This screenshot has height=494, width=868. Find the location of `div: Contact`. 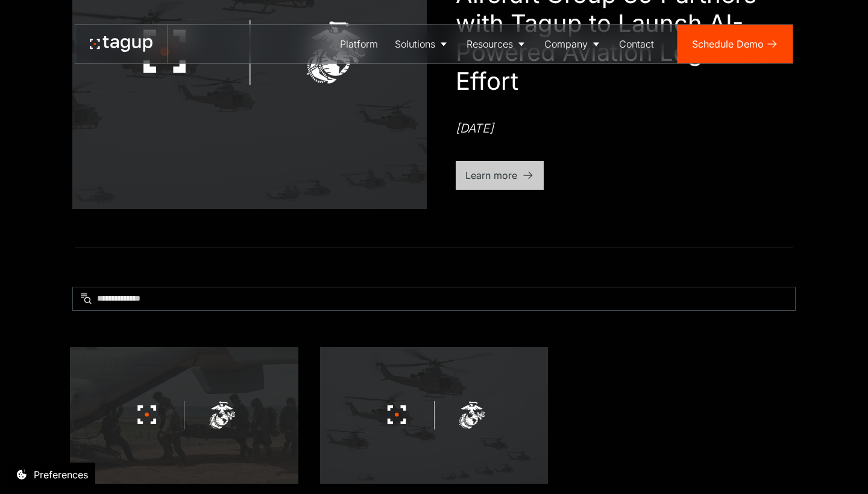

div: Contact is located at coordinates (636, 44).